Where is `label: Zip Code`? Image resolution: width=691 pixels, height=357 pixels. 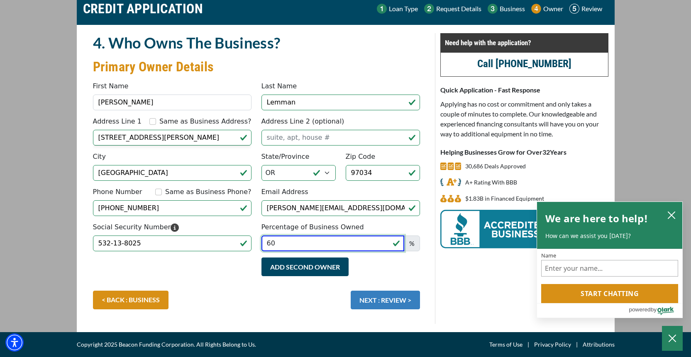 label: Zip Code is located at coordinates (361, 157).